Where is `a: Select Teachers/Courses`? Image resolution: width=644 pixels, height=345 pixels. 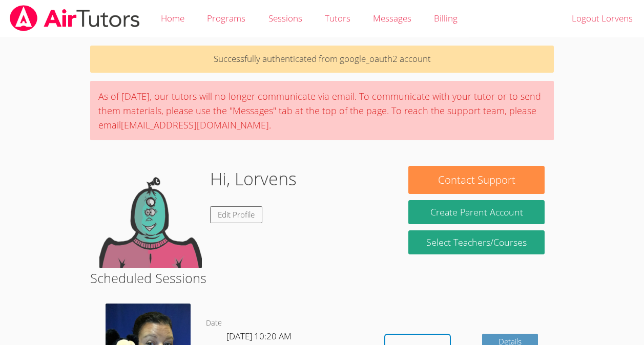 a: Select Teachers/Courses is located at coordinates (476, 242).